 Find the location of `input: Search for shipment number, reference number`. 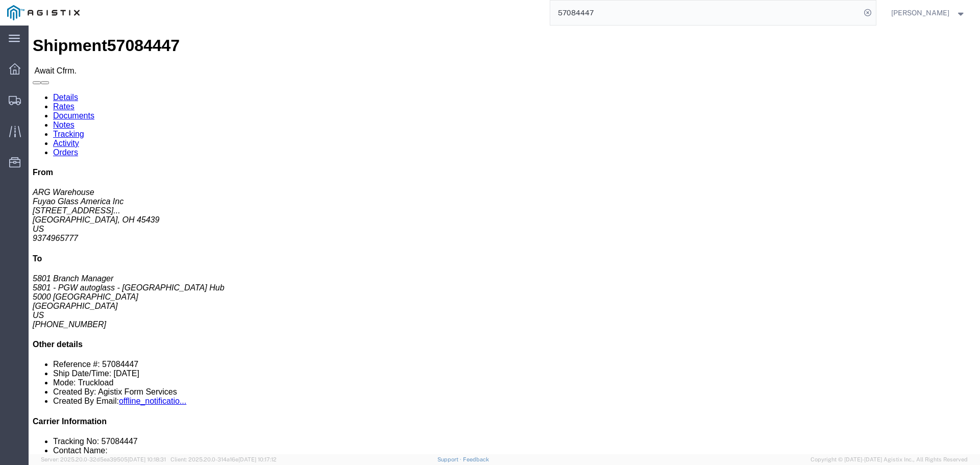

input: Search for shipment number, reference number is located at coordinates (706, 13).